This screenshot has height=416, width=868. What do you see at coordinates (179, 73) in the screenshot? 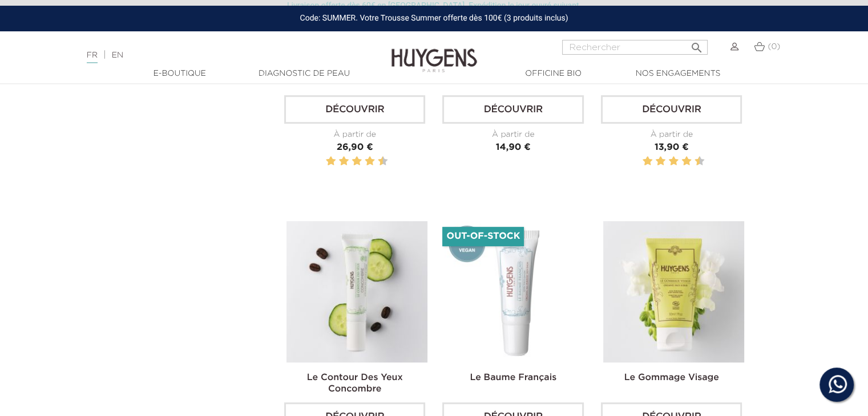
I see `a: E-Boutique` at bounding box center [179, 73].